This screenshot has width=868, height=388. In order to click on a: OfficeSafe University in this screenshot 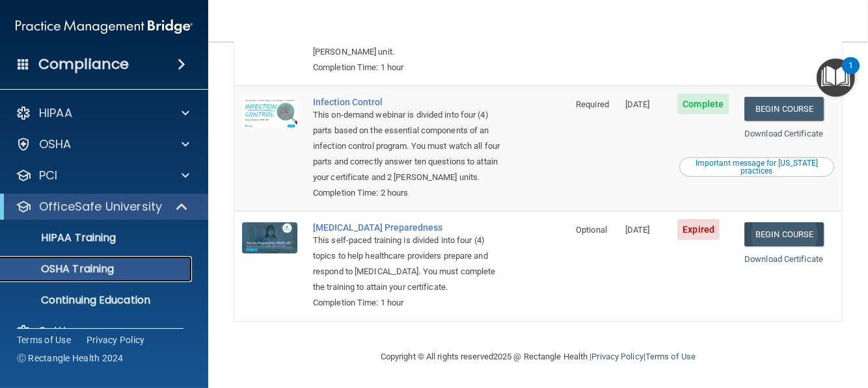, I will do `click(102, 206)`.